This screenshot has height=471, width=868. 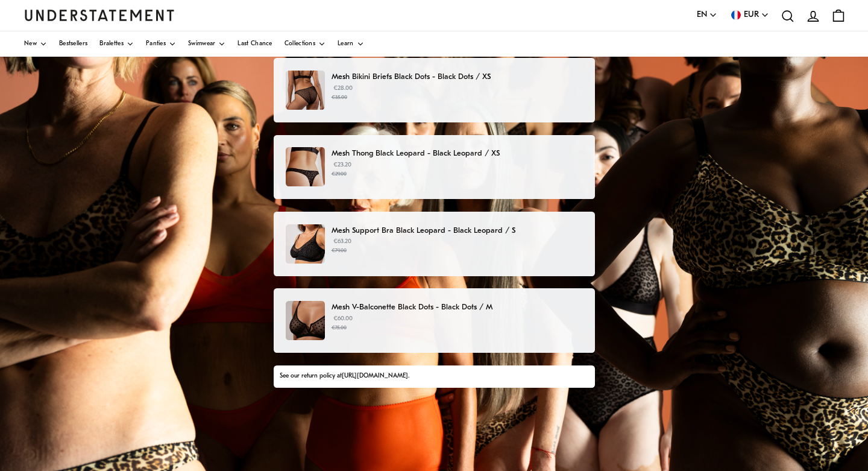 I want to click on p: Mesh V-Balconette Black Dots - Black Dots / M, so click(x=456, y=307).